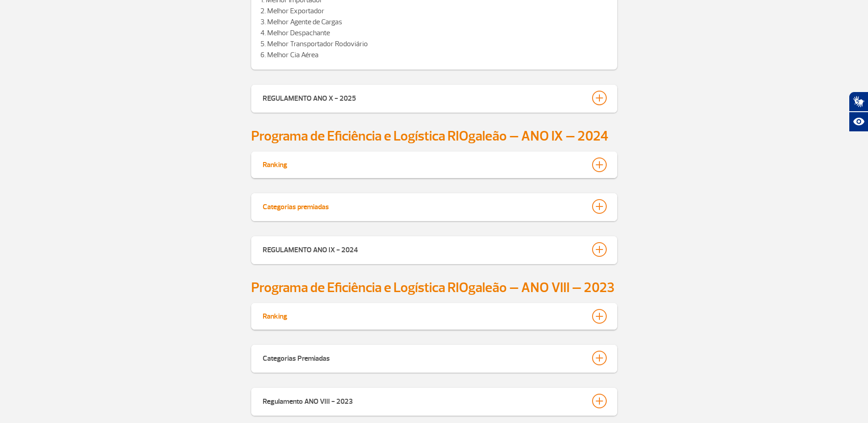  Describe the element at coordinates (434, 401) in the screenshot. I see `button: Regulamento ANO VIII - 2023` at that location.